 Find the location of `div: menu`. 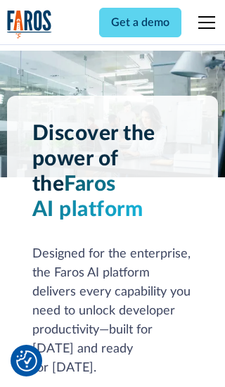

div: menu is located at coordinates (204, 23).